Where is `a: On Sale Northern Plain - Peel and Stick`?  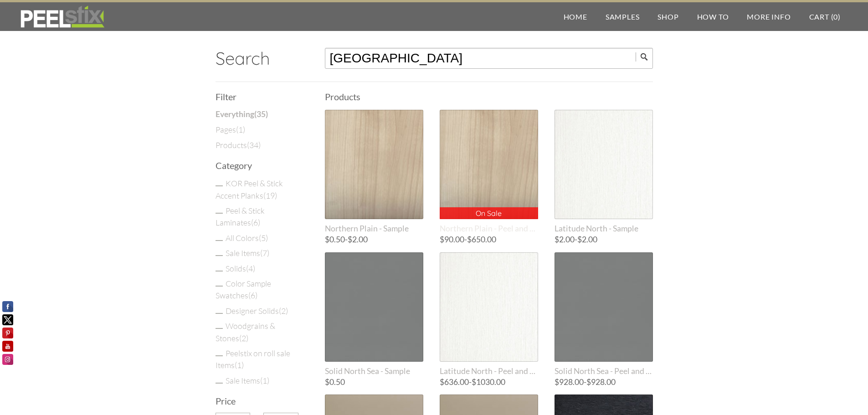
a: On Sale Northern Plain - Peel and Stick is located at coordinates (489, 171).